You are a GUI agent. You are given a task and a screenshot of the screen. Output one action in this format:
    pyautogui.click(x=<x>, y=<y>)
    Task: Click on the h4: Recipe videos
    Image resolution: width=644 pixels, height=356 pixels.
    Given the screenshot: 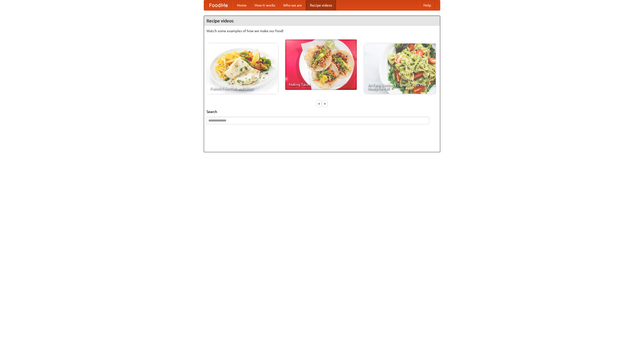 What is the action you would take?
    pyautogui.click(x=322, y=21)
    